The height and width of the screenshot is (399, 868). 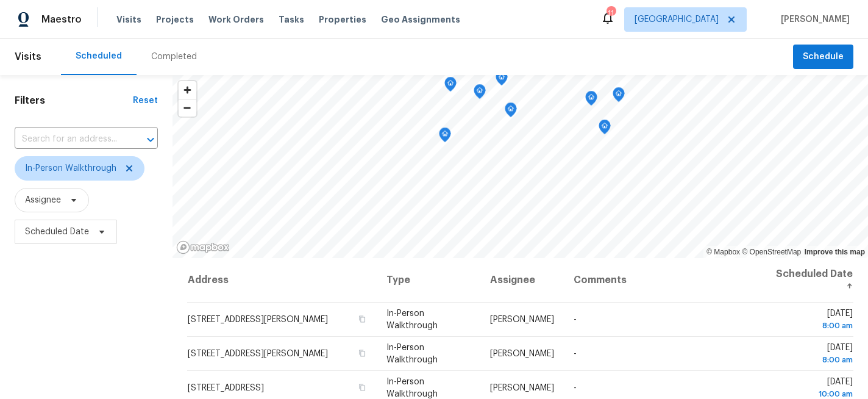 I want to click on button: Schedule, so click(x=824, y=57).